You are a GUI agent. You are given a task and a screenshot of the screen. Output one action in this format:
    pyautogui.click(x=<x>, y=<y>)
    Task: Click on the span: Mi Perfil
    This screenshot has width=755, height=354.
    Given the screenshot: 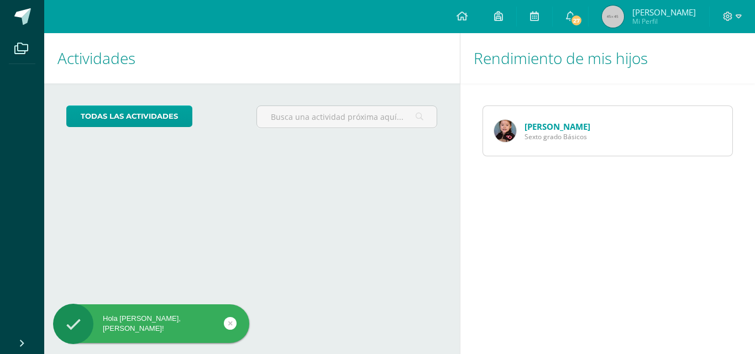 What is the action you would take?
    pyautogui.click(x=664, y=21)
    